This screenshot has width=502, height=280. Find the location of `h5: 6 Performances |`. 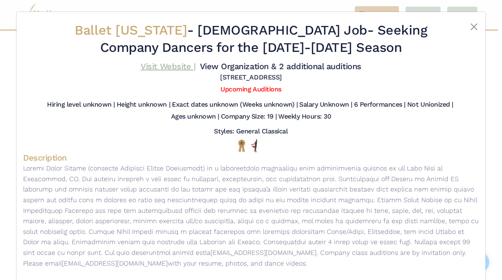

h5: 6 Performances | is located at coordinates (380, 105).